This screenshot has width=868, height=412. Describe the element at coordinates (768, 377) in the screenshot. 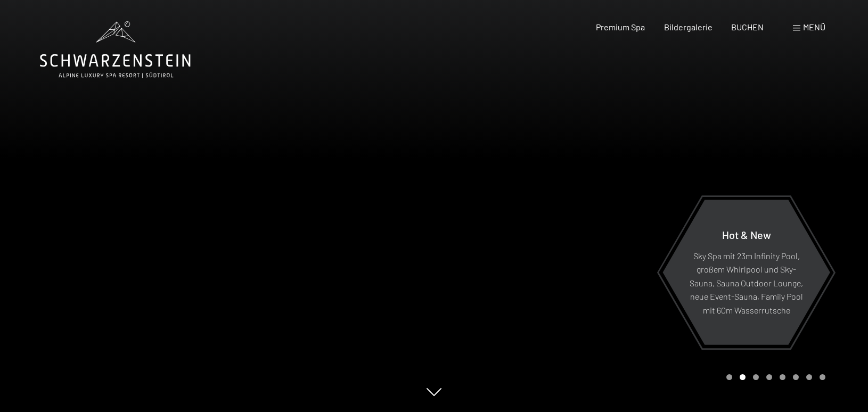

I see `div: Carousel Page 4` at that location.